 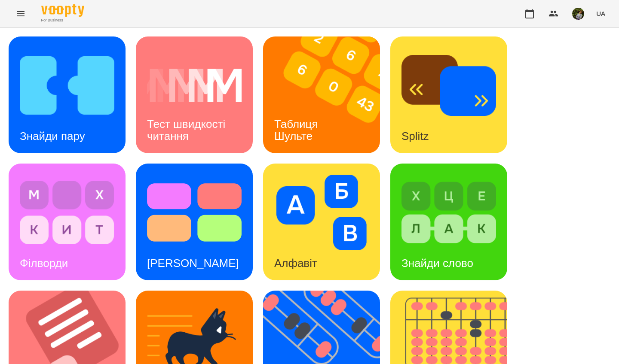 What do you see at coordinates (187, 130) in the screenshot?
I see `h3: Тест швидкості читання` at bounding box center [187, 130].